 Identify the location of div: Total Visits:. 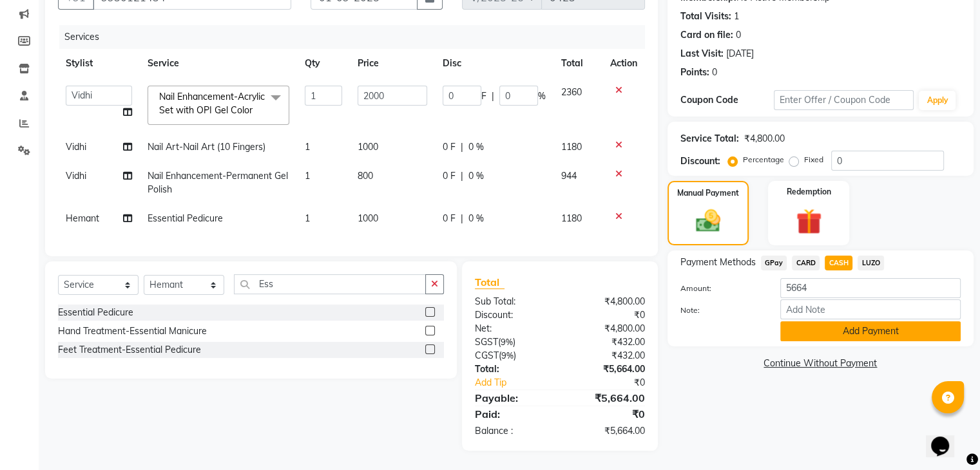
(705, 16).